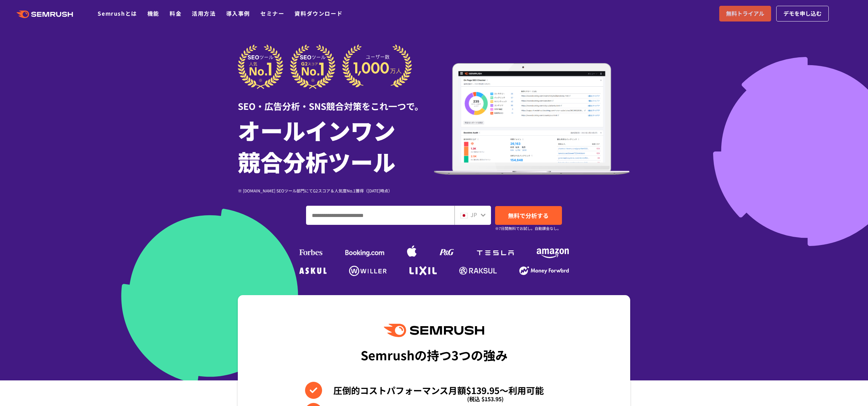 The width and height of the screenshot is (868, 406). Describe the element at coordinates (434, 355) in the screenshot. I see `div: Semrushの持つ3つの強み` at that location.